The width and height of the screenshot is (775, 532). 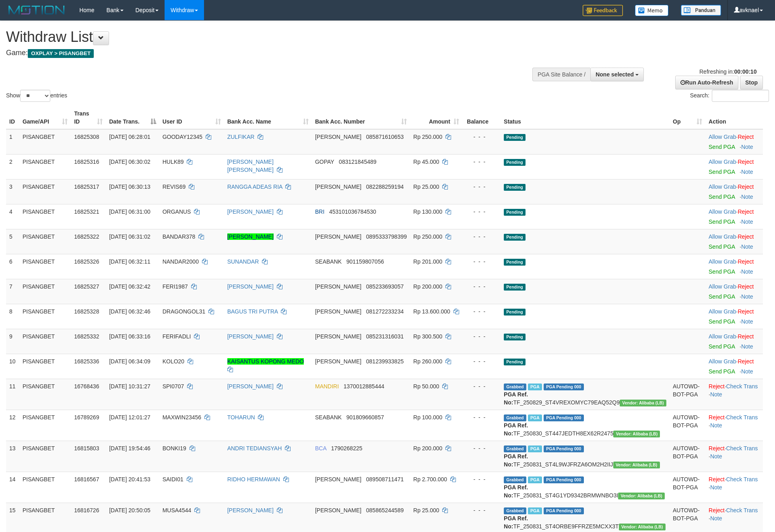 What do you see at coordinates (266, 361) in the screenshot?
I see `a: KAISANTUS KOPONG MEDO` at bounding box center [266, 361].